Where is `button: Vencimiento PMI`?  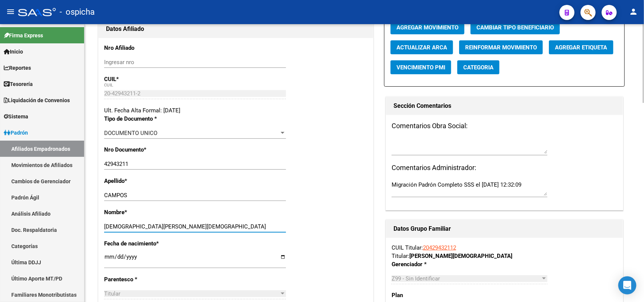
button: Vencimiento PMI is located at coordinates (421, 67).